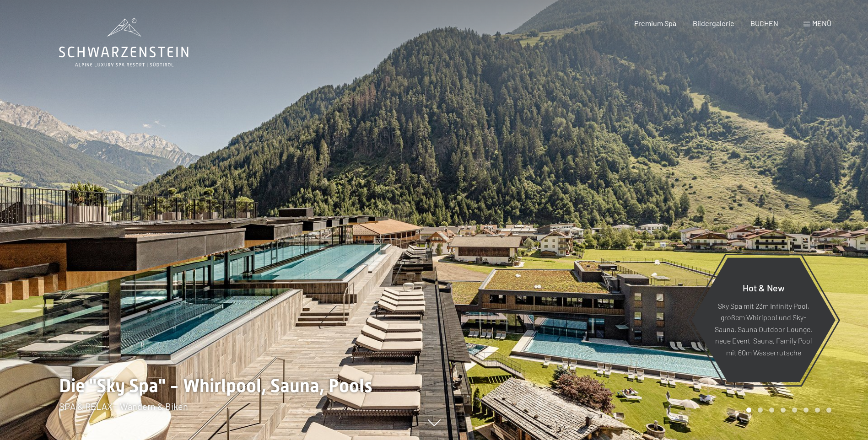  What do you see at coordinates (713, 23) in the screenshot?
I see `a: Bildergalerie` at bounding box center [713, 23].